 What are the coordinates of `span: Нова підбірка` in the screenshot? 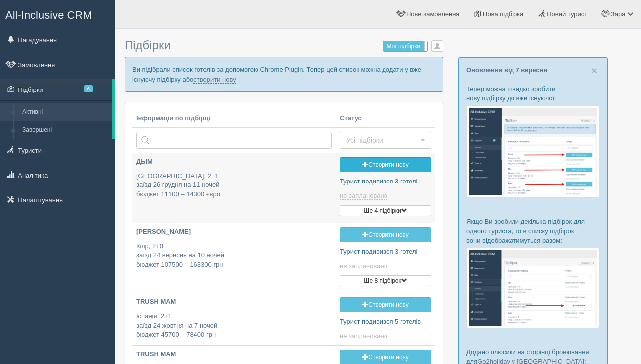 It's located at (503, 14).